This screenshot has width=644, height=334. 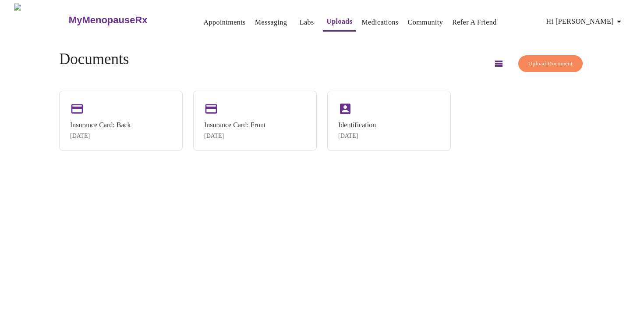 What do you see at coordinates (235, 125) in the screenshot?
I see `div: Insurance Card: Front` at bounding box center [235, 125].